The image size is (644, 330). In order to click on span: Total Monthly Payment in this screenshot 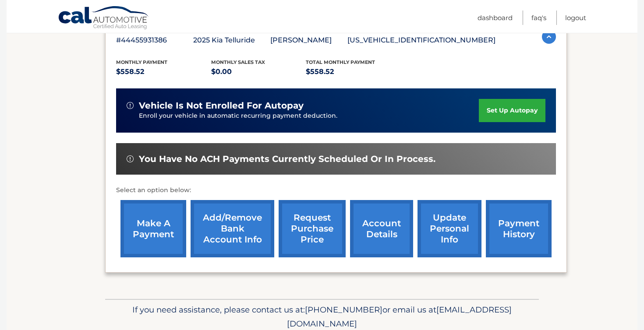, I will do `click(340, 62)`.